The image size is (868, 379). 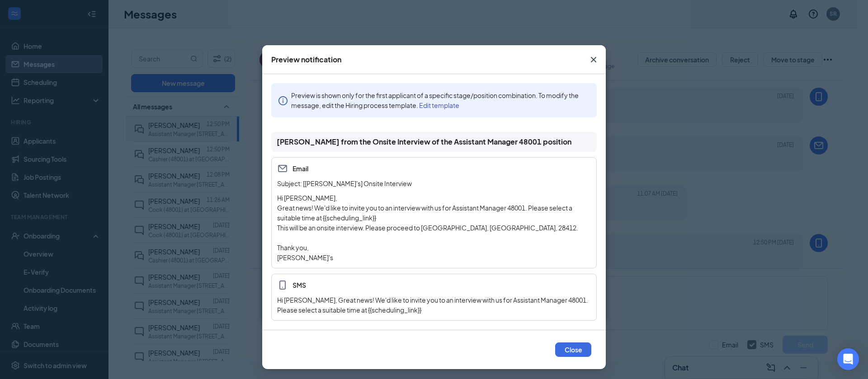 What do you see at coordinates (435, 100) in the screenshot?
I see `span: Preview is shown only for the first applicant of a specific stage/position combination. To modify...` at bounding box center [435, 100].